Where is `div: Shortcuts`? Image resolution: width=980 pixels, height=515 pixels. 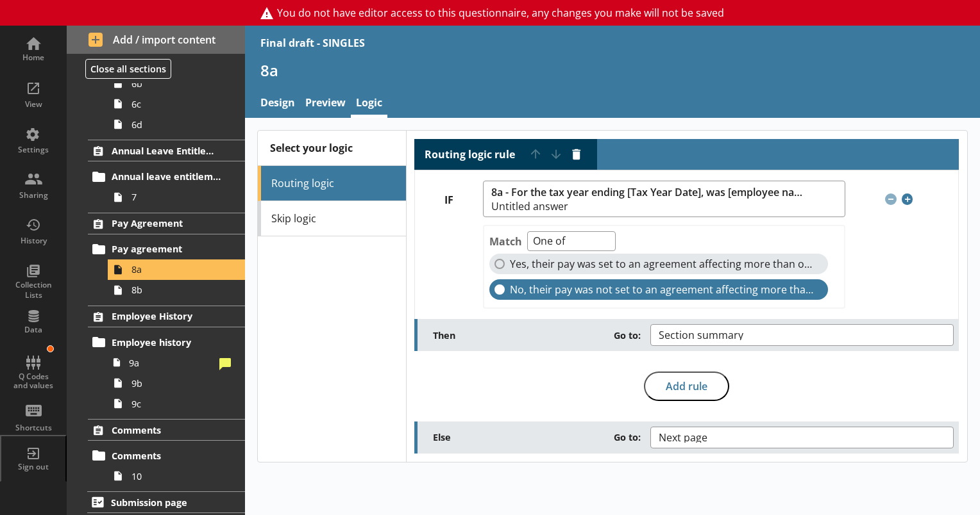 div: Shortcuts is located at coordinates (34, 428).